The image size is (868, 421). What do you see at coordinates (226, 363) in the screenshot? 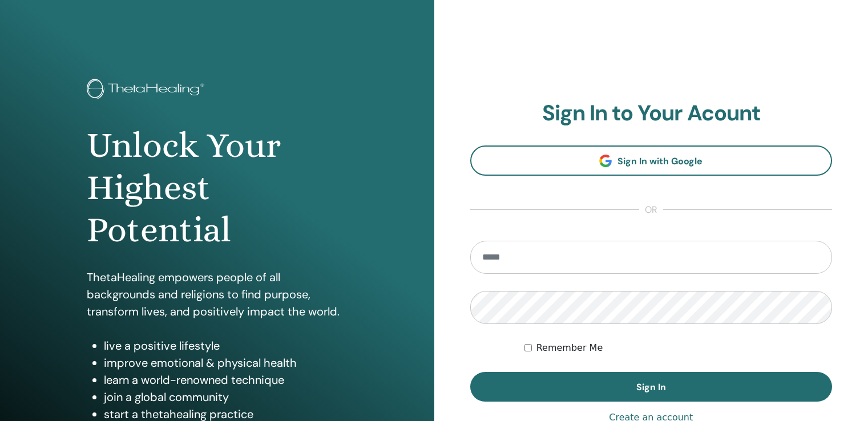
I see `li: improve emotional & physical health` at bounding box center [226, 363].